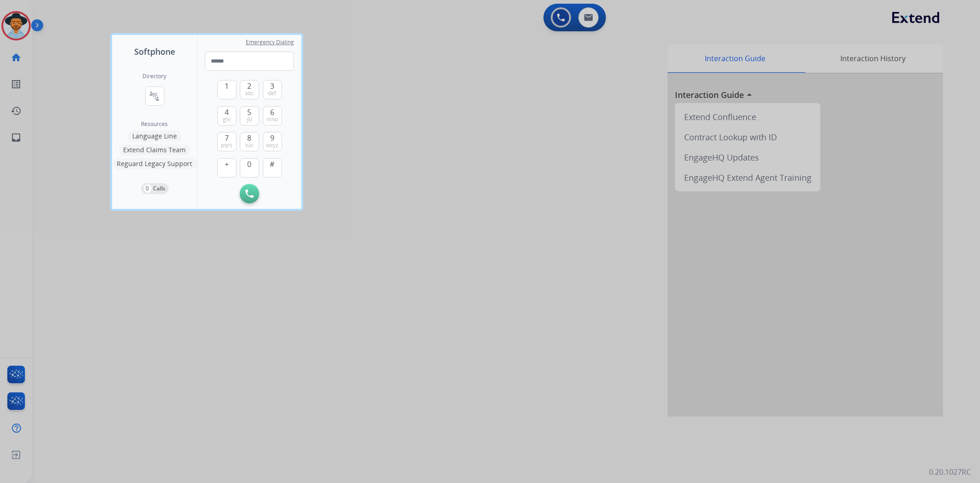  Describe the element at coordinates (249, 86) in the screenshot. I see `span: 2` at that location.